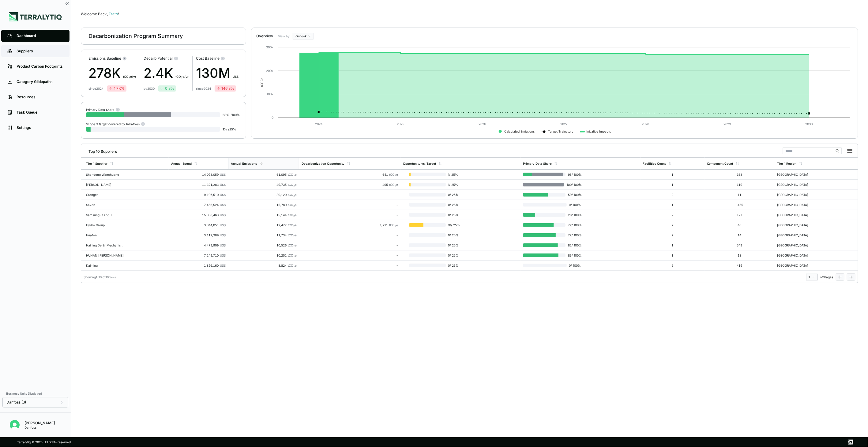 Image resolution: width=868 pixels, height=447 pixels. Describe the element at coordinates (787, 163) in the screenshot. I see `div: Tier 1 Region` at that location.